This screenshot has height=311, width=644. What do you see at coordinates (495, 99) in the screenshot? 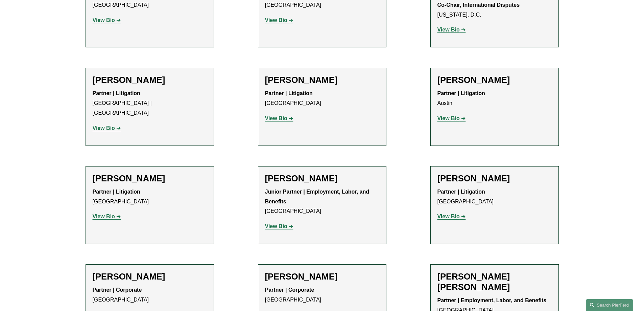
I see `p: Austin` at bounding box center [495, 99].